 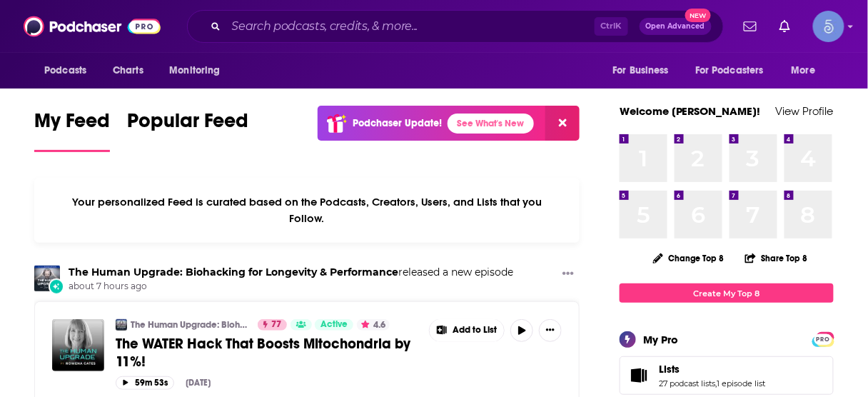 I want to click on a: Active, so click(x=334, y=325).